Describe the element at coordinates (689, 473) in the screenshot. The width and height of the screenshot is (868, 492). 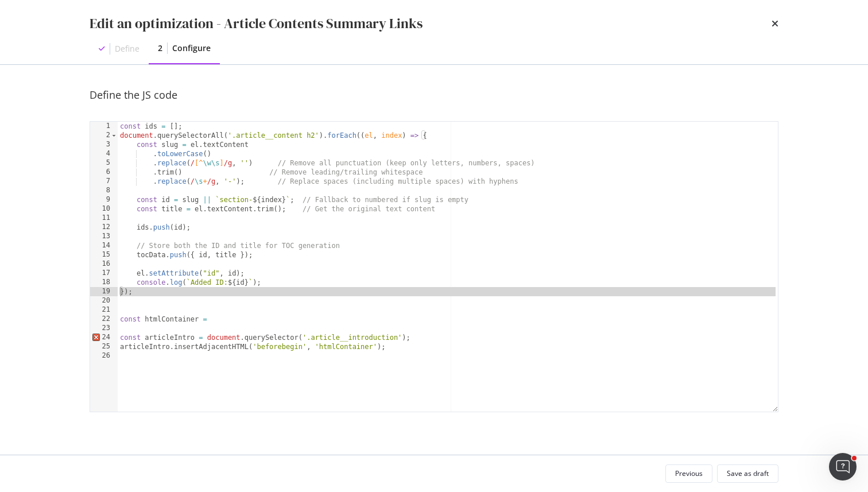
I see `button: Previous` at that location.